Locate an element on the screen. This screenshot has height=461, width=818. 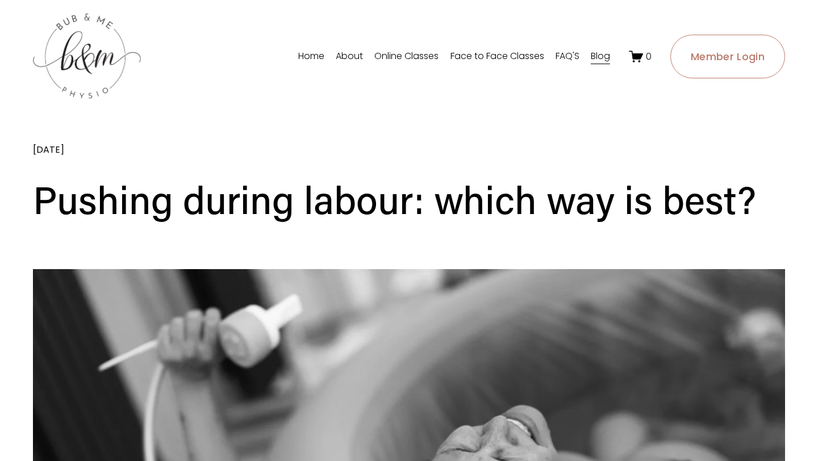
span: 0 is located at coordinates (649, 56).